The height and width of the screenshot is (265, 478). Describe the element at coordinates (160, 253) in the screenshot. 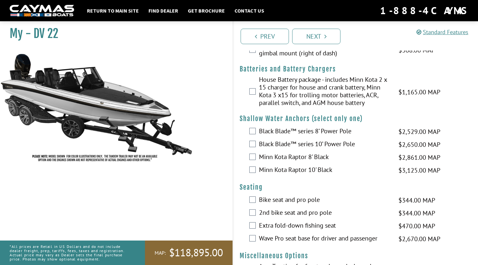

I see `span: MAP:` at that location.